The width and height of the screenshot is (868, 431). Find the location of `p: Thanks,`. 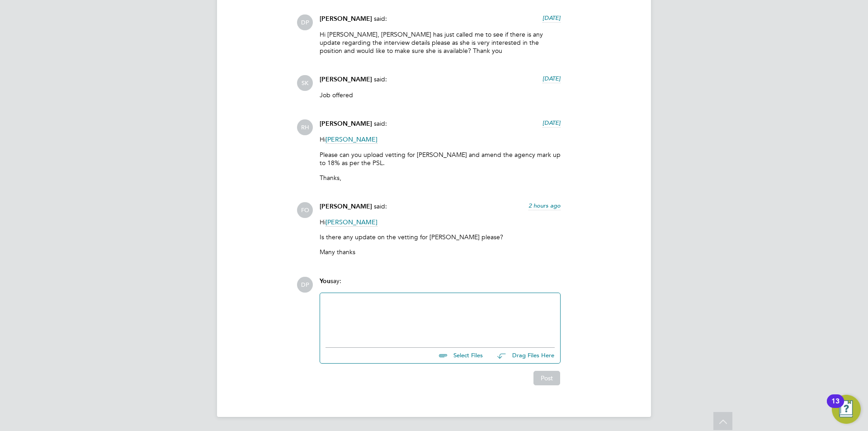

p: Thanks, is located at coordinates (440, 177).